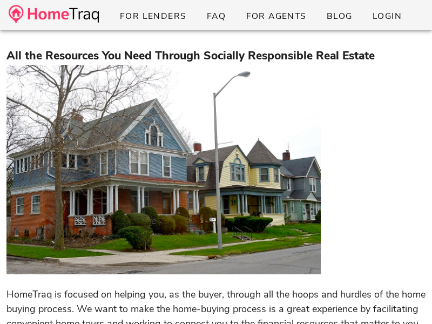  What do you see at coordinates (216, 16) in the screenshot?
I see `a: FAQ` at bounding box center [216, 16].